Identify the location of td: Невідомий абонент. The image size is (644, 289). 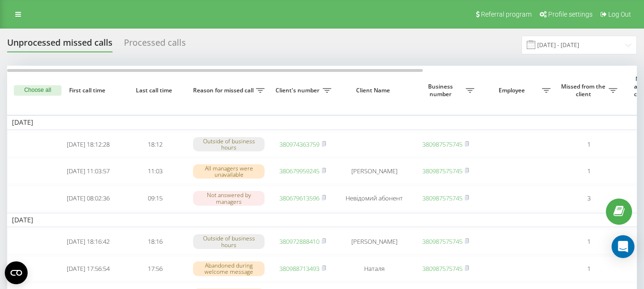
(374, 198).